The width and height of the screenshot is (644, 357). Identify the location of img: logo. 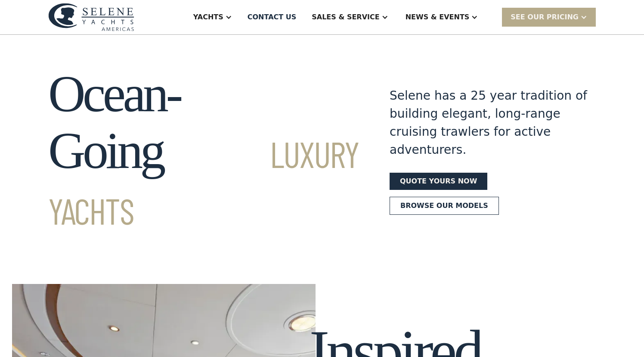
(91, 17).